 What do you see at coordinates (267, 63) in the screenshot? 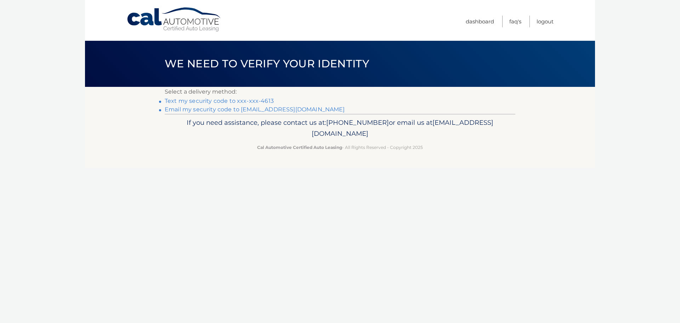
I see `span: We need to verify your identity` at bounding box center [267, 63].